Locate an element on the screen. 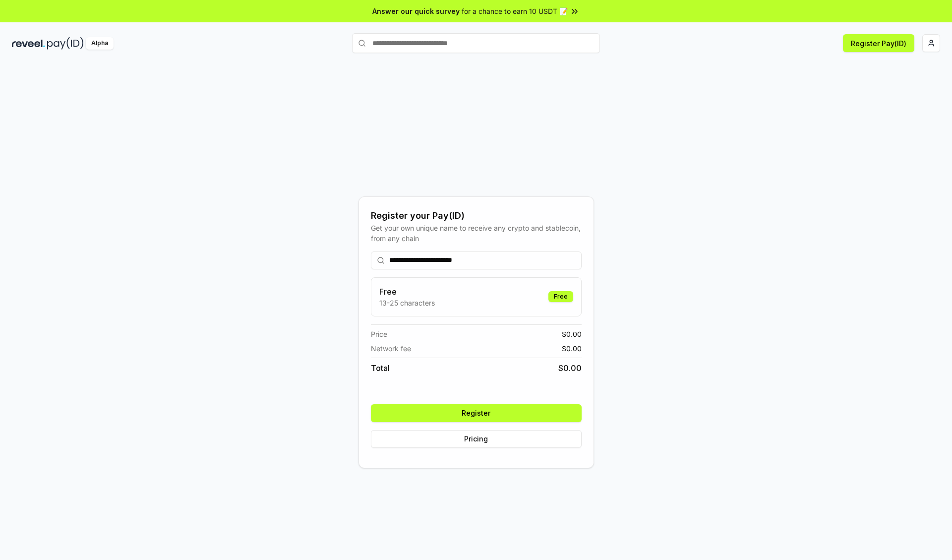  button: Register Pay(ID) is located at coordinates (879, 43).